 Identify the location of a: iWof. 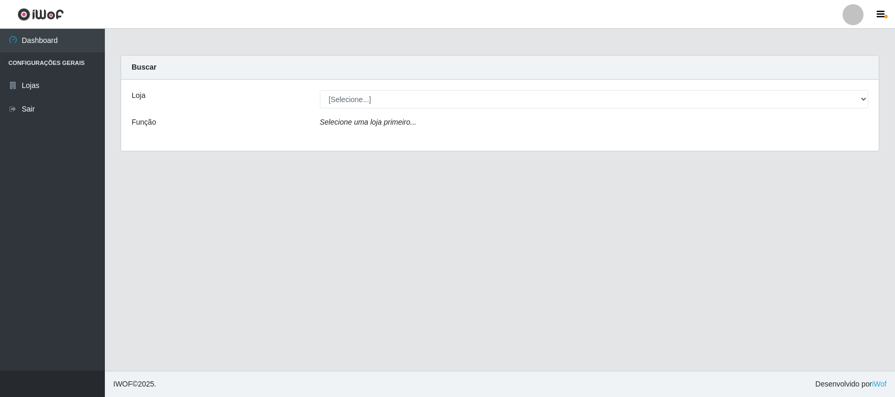
(879, 384).